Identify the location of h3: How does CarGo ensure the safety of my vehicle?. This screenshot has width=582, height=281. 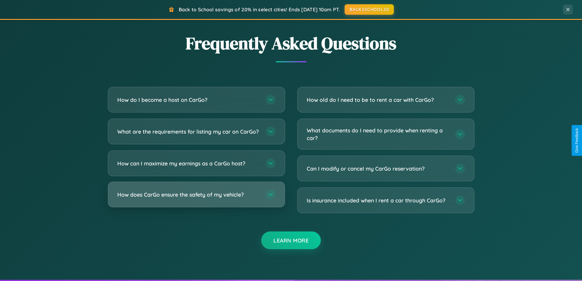
(189, 194).